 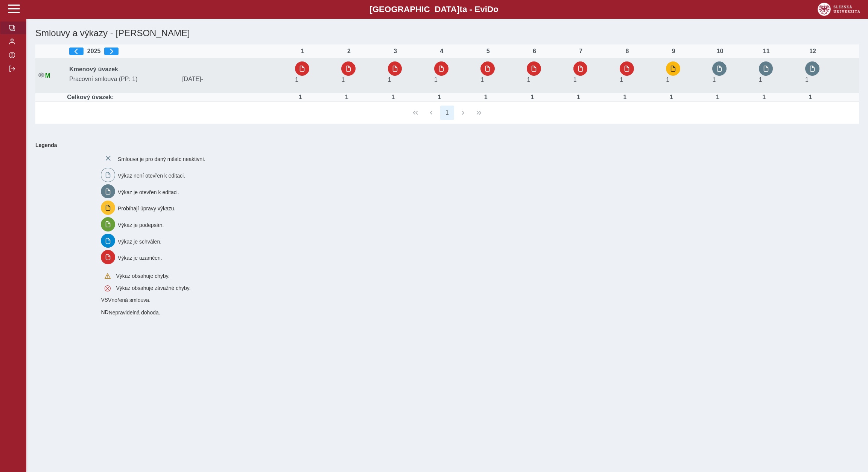 I want to click on span: Probíhají úpravy výkazu., so click(x=147, y=208).